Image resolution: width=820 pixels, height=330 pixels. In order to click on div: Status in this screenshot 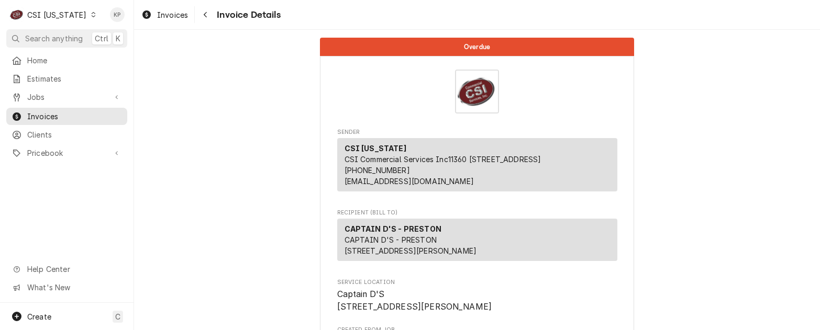, I will do `click(477, 47)`.